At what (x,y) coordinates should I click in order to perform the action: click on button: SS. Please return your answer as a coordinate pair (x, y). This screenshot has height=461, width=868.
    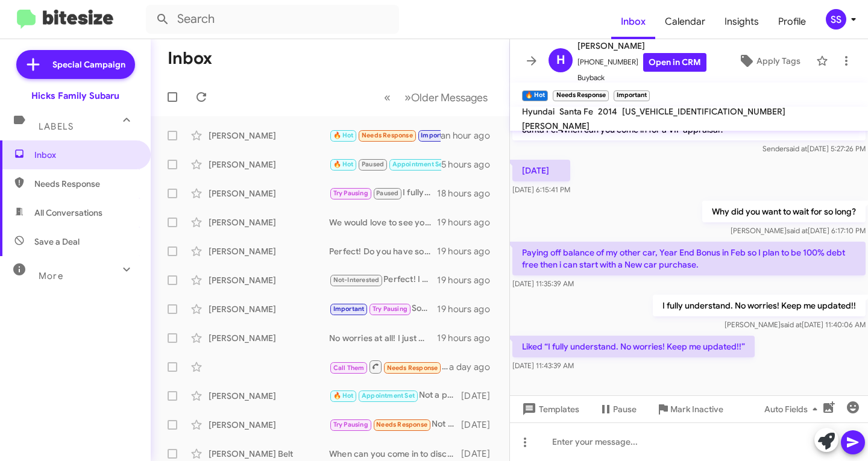
    Looking at the image, I should click on (834, 19).